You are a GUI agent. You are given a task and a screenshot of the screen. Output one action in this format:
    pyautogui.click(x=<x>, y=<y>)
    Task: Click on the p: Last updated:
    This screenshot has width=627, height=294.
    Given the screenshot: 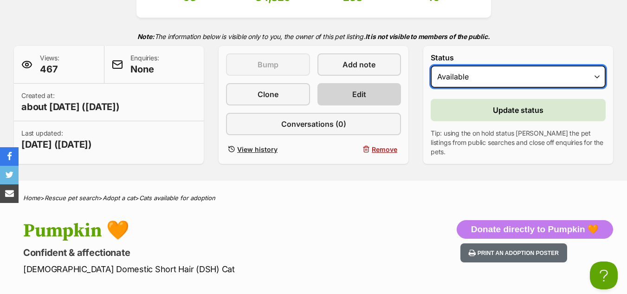 What is the action you would take?
    pyautogui.click(x=57, y=140)
    